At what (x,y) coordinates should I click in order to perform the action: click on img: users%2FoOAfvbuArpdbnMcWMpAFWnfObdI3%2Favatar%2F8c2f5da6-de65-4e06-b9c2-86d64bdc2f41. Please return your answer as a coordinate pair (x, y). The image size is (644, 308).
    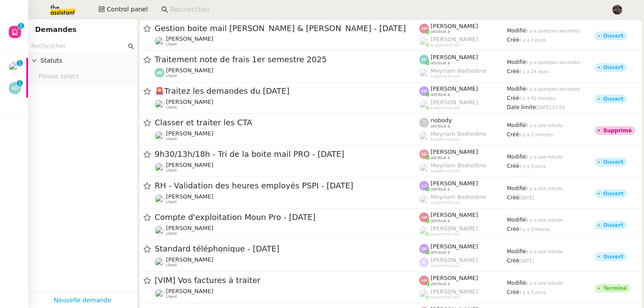
    Looking at the image, I should click on (160, 41).